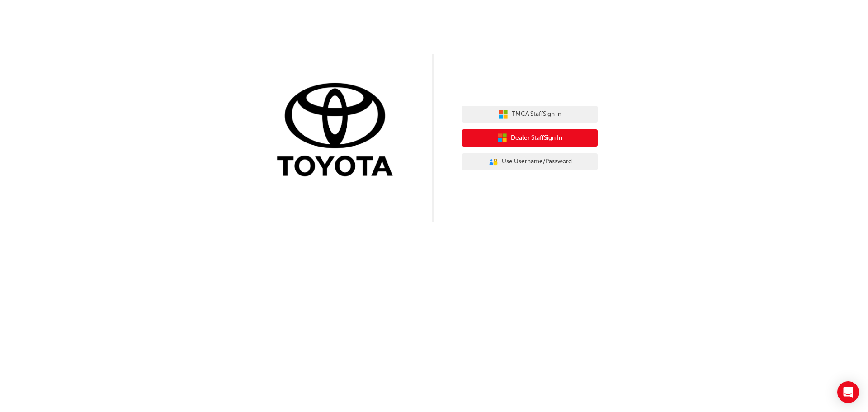 Image resolution: width=868 pixels, height=412 pixels. What do you see at coordinates (536, 162) in the screenshot?
I see `span: Use Username/Password` at bounding box center [536, 162].